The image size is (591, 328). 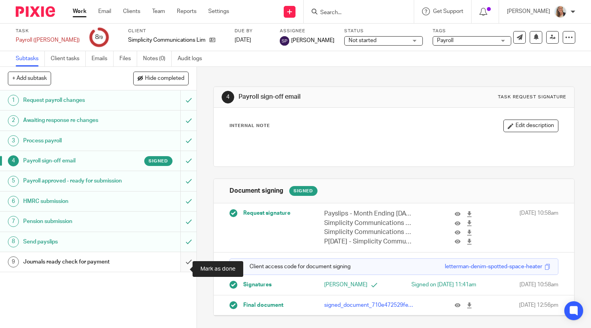 What do you see at coordinates (383, 31) in the screenshot?
I see `label: Status` at bounding box center [383, 31].